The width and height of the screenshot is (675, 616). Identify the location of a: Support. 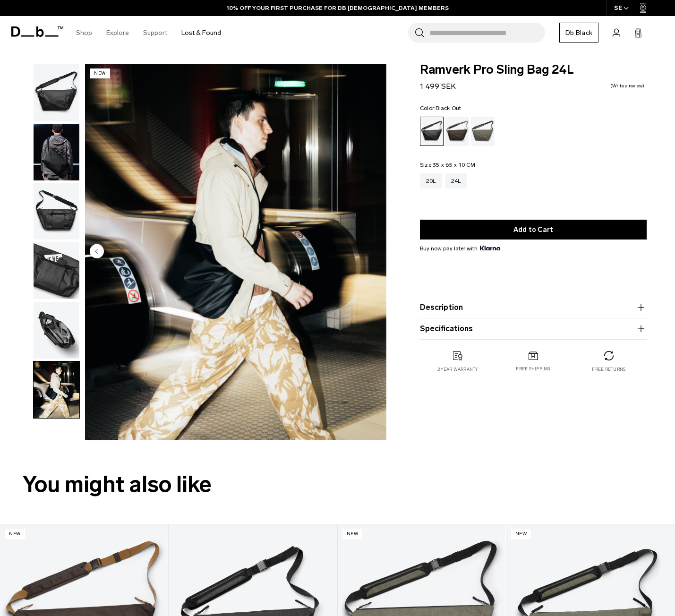
(155, 32).